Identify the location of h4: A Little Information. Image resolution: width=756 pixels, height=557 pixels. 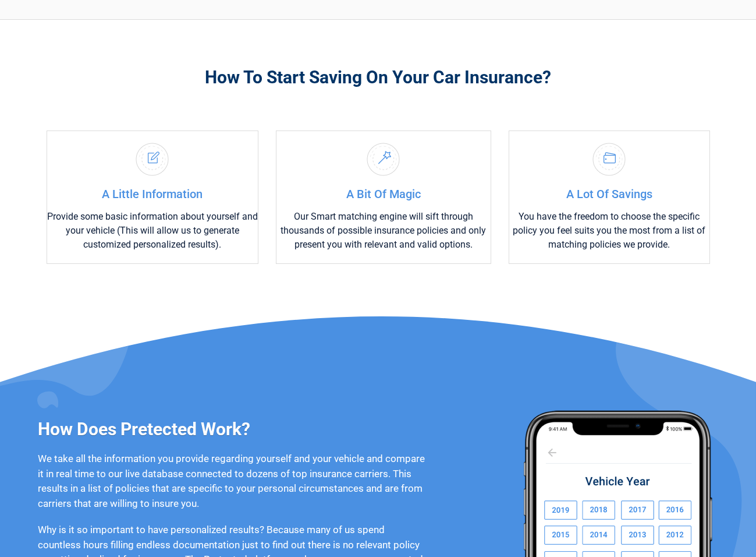
(152, 194).